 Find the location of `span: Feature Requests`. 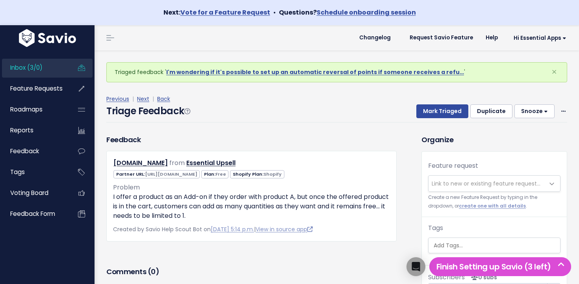

span: Feature Requests is located at coordinates (36, 88).